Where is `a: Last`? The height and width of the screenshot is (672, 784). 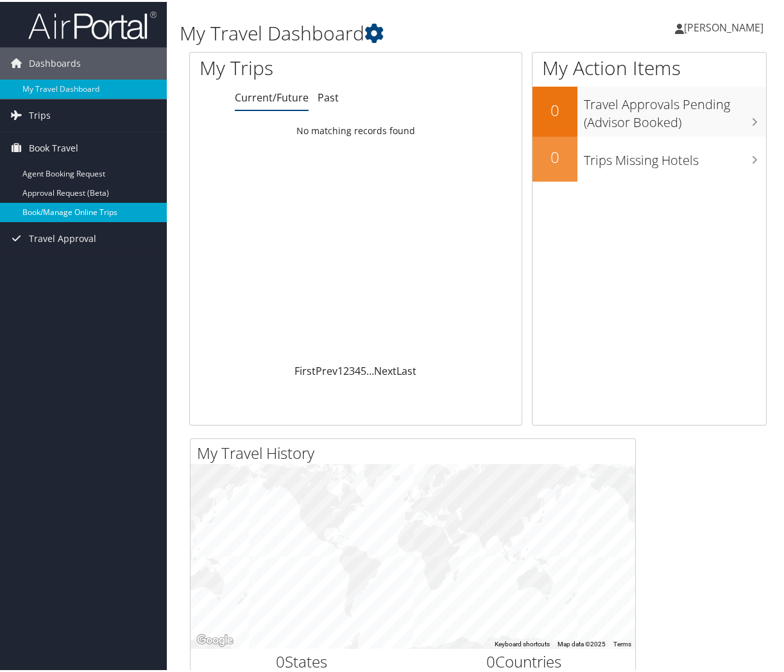 a: Last is located at coordinates (406, 369).